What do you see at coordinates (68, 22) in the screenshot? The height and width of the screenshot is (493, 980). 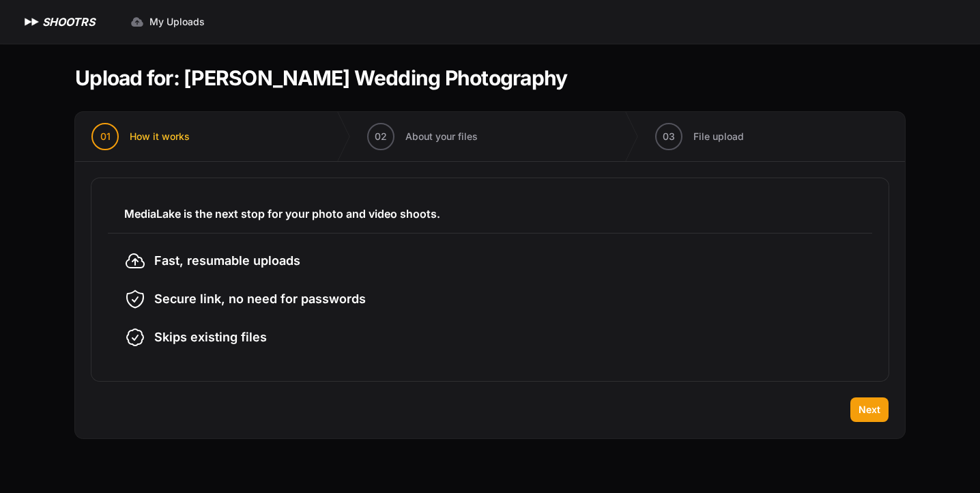 I see `h1: SHOOTRS` at bounding box center [68, 22].